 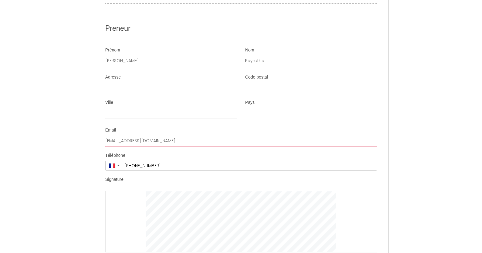 I want to click on label: Code postal, so click(x=256, y=77).